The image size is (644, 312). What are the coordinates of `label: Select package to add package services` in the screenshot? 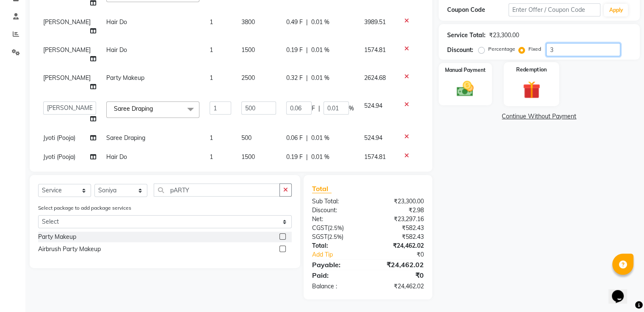 It's located at (84, 208).